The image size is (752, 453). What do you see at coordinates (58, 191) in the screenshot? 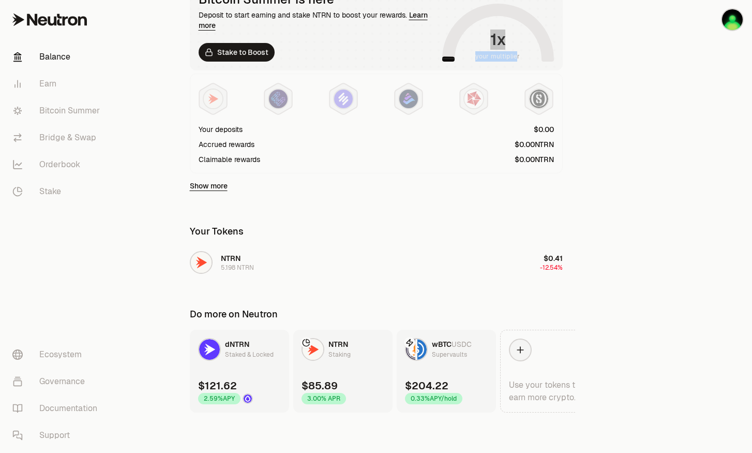
I see `a: Stake` at bounding box center [58, 191].